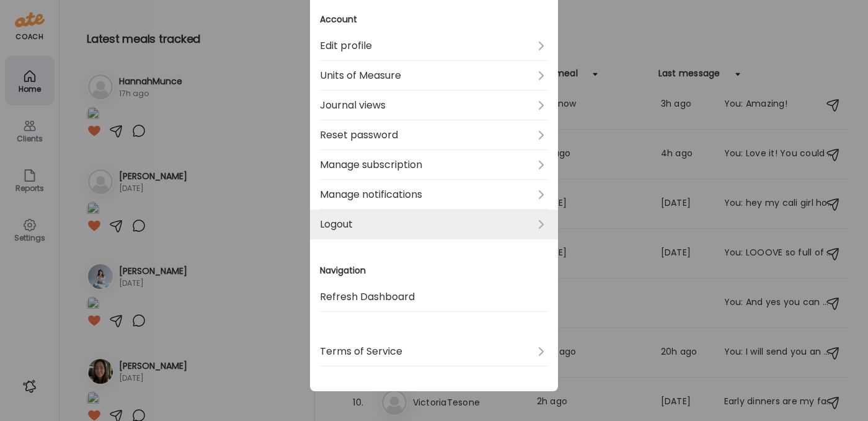 This screenshot has height=421, width=868. What do you see at coordinates (434, 297) in the screenshot?
I see `a: Refresh Dashboard` at bounding box center [434, 297].